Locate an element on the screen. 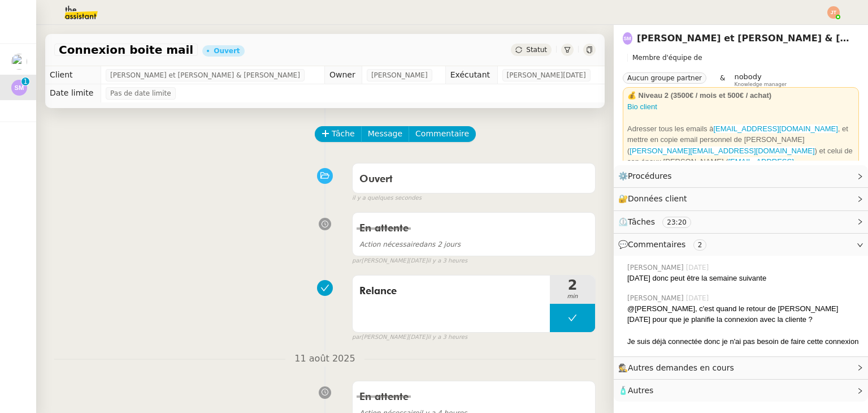 This screenshot has height=413, width=868. span: nobody is located at coordinates (747, 76).